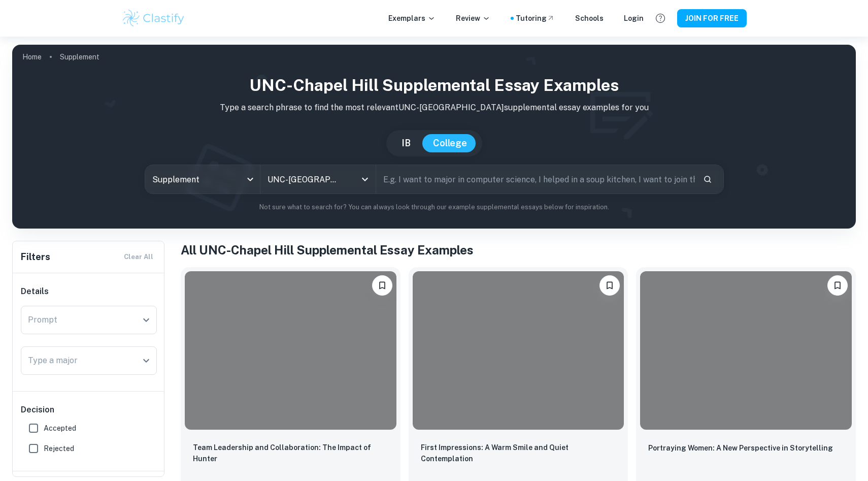 The height and width of the screenshot is (481, 868). What do you see at coordinates (535, 18) in the screenshot?
I see `a: Tutoring` at bounding box center [535, 18].